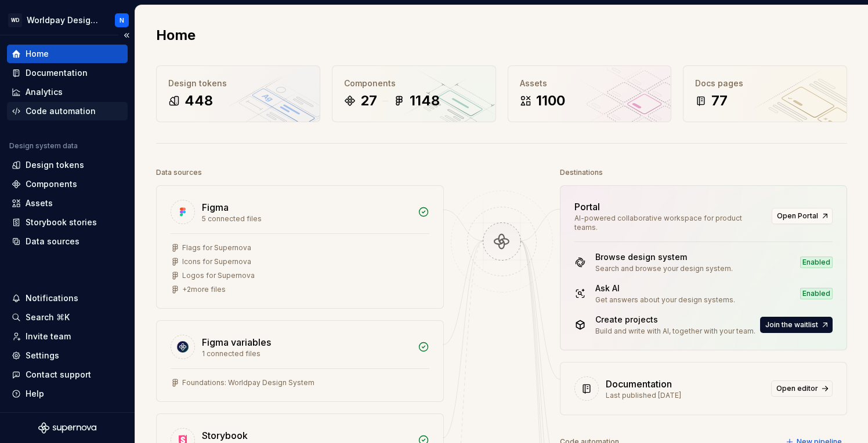  Describe the element at coordinates (67, 223) in the screenshot. I see `a: Storybook stories` at that location.